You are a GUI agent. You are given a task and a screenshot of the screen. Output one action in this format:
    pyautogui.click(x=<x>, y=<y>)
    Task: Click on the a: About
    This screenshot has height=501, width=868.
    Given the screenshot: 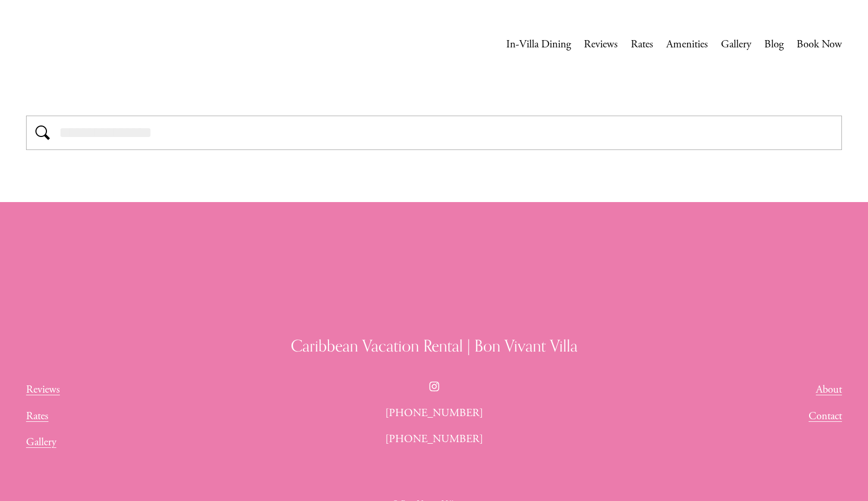 What is the action you would take?
    pyautogui.click(x=829, y=390)
    